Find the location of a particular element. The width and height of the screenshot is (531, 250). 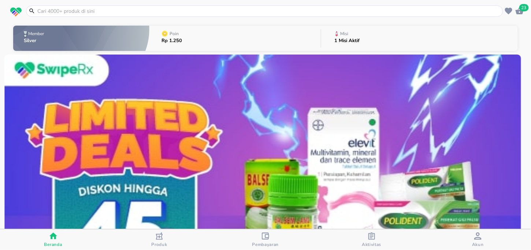

p: Member is located at coordinates (36, 34).